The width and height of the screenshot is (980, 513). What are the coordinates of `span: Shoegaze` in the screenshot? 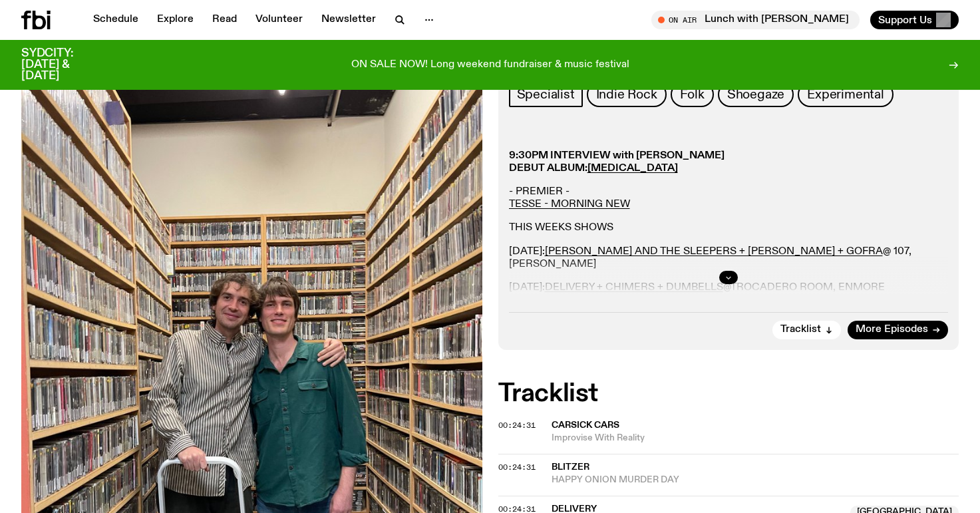 It's located at (756, 94).